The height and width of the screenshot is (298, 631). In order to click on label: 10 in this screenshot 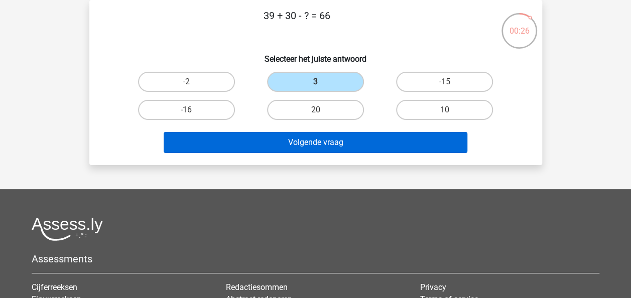, I will do `click(444, 110)`.